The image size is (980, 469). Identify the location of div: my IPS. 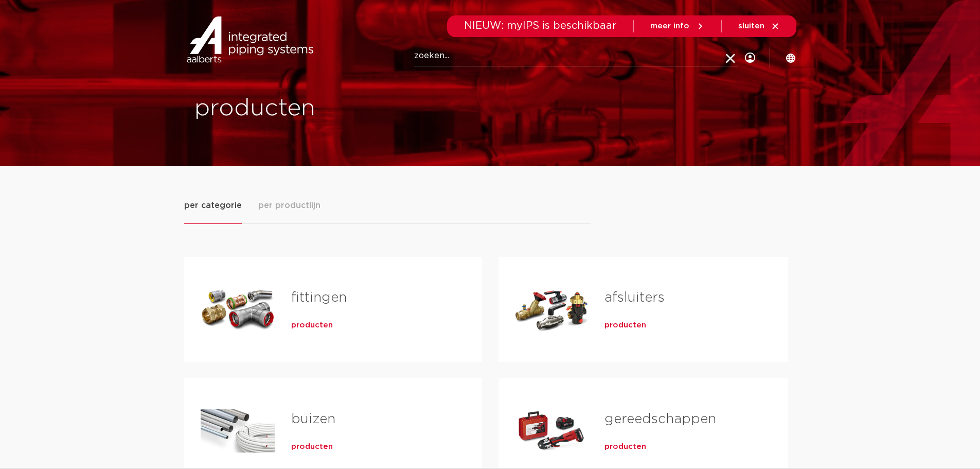
(750, 58).